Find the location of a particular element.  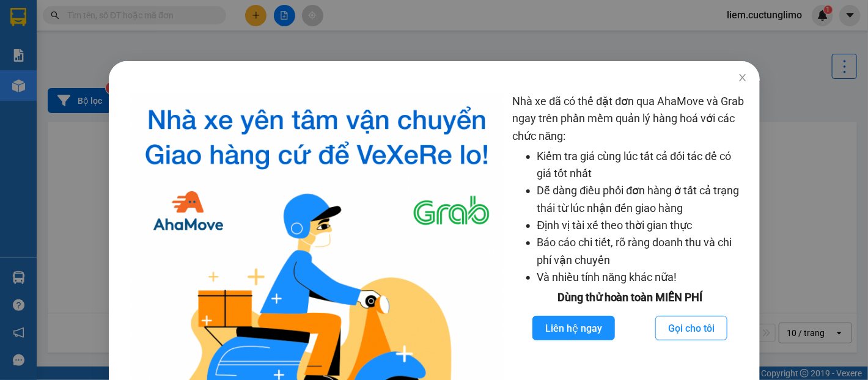

span: Gọi cho tôi is located at coordinates (692, 328).